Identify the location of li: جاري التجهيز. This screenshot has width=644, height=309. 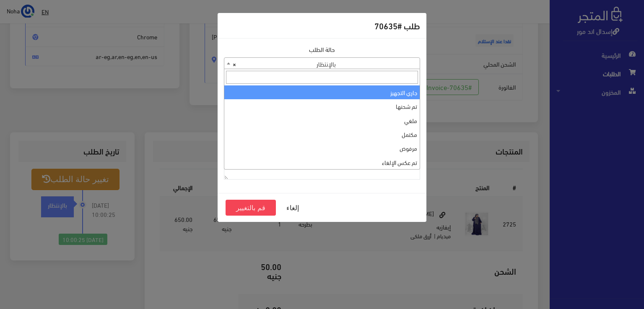
(322, 92).